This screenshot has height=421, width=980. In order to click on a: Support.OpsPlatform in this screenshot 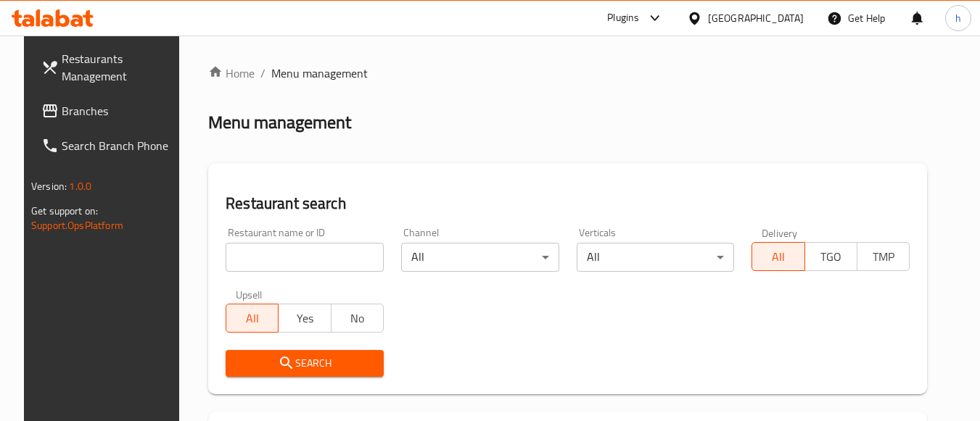, I will do `click(77, 225)`.